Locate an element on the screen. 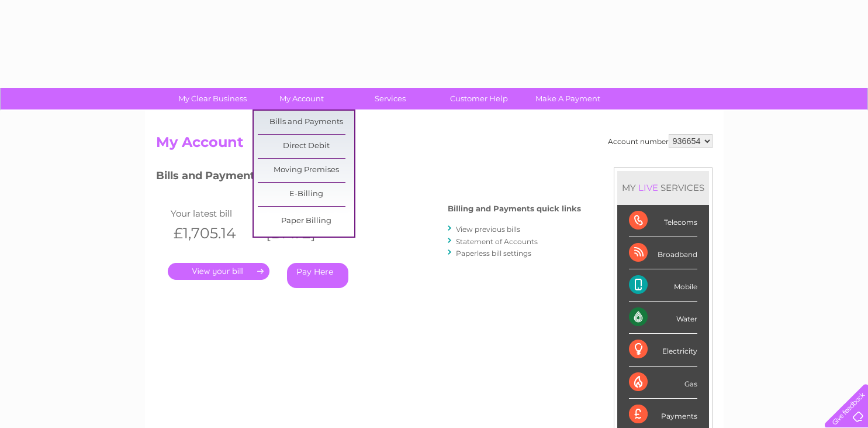 The width and height of the screenshot is (868, 428). div: Broadband is located at coordinates (663, 253).